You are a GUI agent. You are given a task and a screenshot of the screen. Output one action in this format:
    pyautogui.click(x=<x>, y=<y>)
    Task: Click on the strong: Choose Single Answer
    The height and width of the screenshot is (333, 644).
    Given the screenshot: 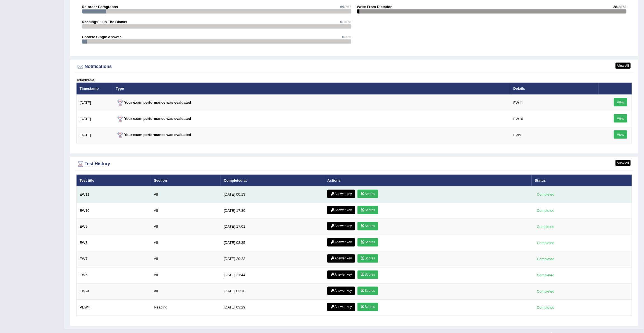 What is the action you would take?
    pyautogui.click(x=102, y=37)
    